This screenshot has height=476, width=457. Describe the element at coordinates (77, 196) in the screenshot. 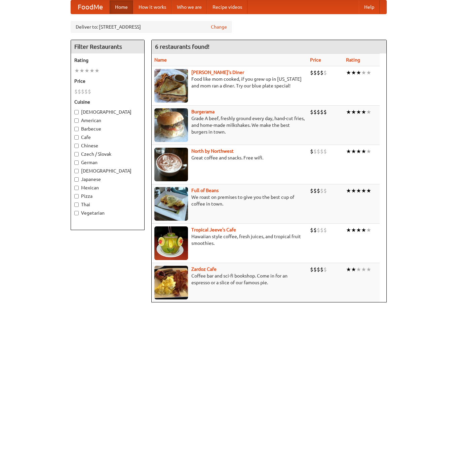

I see `input: Pizza` at that location.